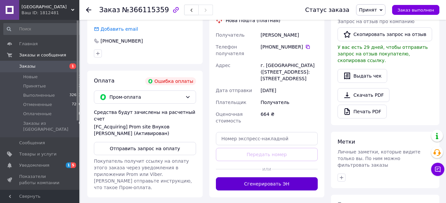  Describe the element at coordinates (230, 50) in the screenshot. I see `span: Телефон получателя` at that location.